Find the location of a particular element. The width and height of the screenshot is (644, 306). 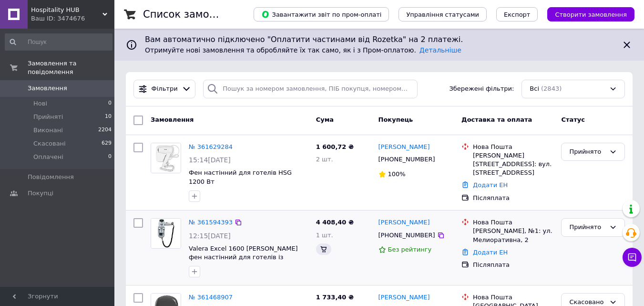

span: Статус is located at coordinates (573, 119).